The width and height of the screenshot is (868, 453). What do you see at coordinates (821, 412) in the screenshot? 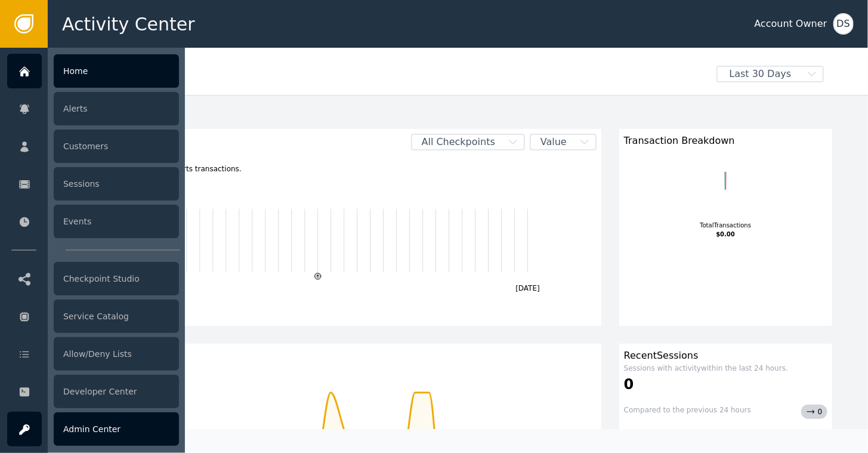
I see `span: 0` at bounding box center [821, 412].